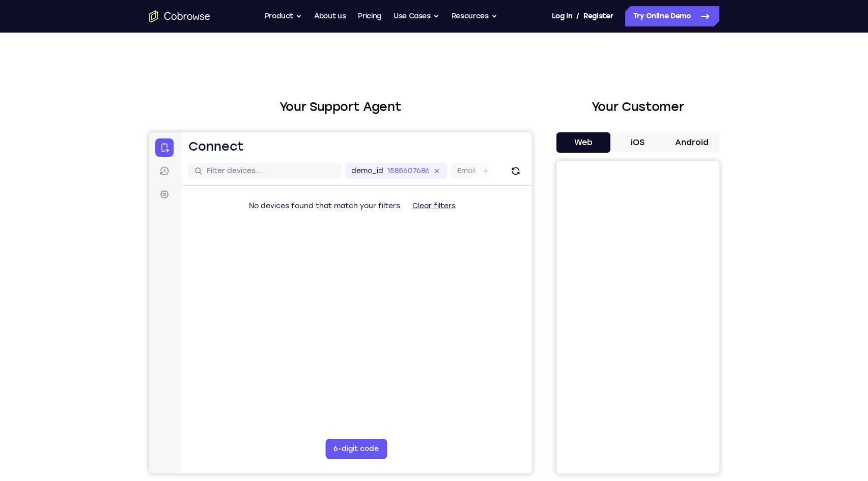  Describe the element at coordinates (672, 17) in the screenshot. I see `a: Try Online Demo` at that location.